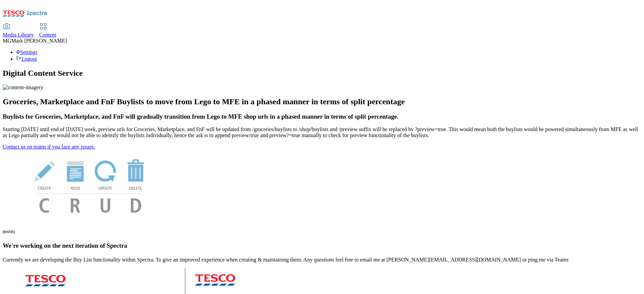  I want to click on a: Media Library, so click(18, 31).